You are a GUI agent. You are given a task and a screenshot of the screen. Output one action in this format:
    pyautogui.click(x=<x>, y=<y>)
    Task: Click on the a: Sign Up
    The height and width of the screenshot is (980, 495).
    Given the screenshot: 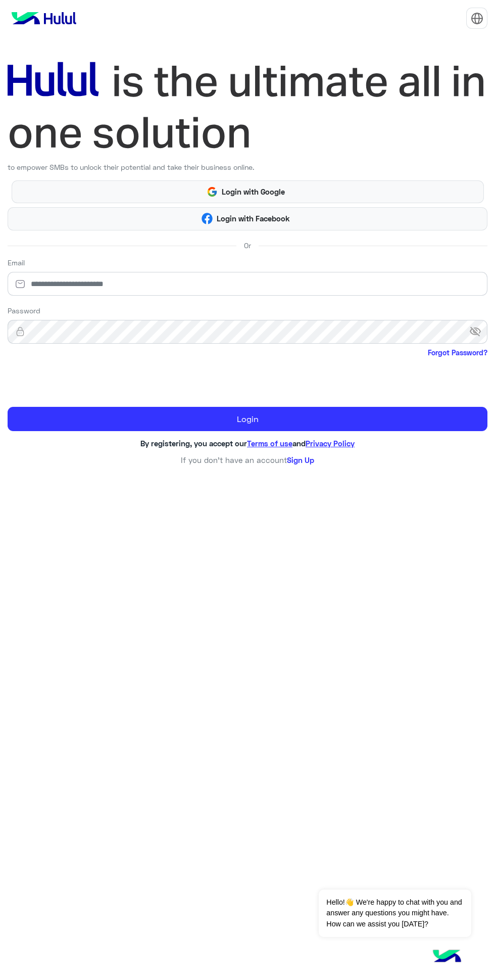 What is the action you would take?
    pyautogui.click(x=300, y=459)
    